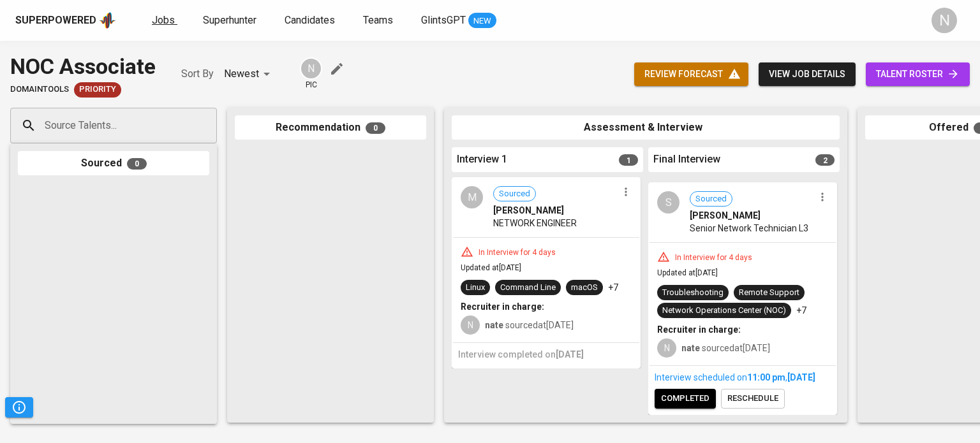 The width and height of the screenshot is (980, 443). I want to click on span: GlintsGPT, so click(443, 20).